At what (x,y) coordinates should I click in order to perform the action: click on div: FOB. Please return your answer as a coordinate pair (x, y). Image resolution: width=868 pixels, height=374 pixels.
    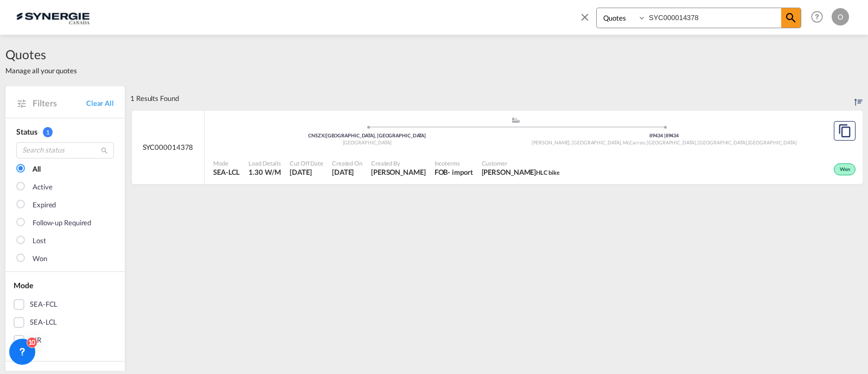
    Looking at the image, I should click on (441, 172).